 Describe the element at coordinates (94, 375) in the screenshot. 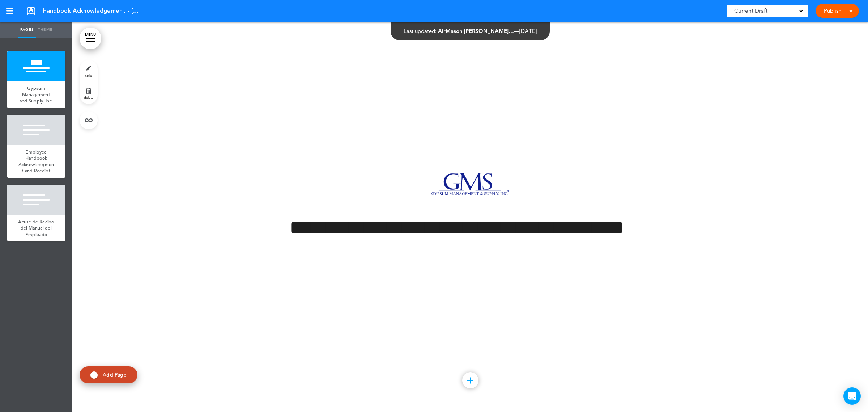

I see `img: add.svg` at that location.